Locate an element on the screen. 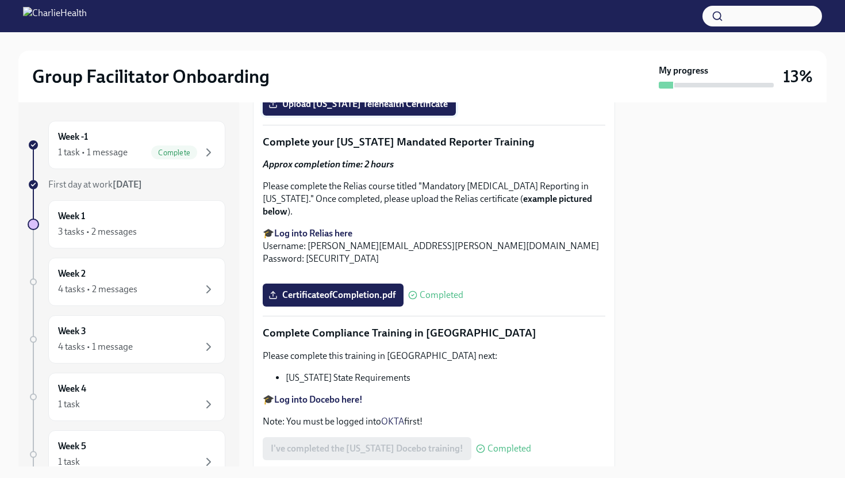 The image size is (845, 478). h6: Week 4 is located at coordinates (72, 389).